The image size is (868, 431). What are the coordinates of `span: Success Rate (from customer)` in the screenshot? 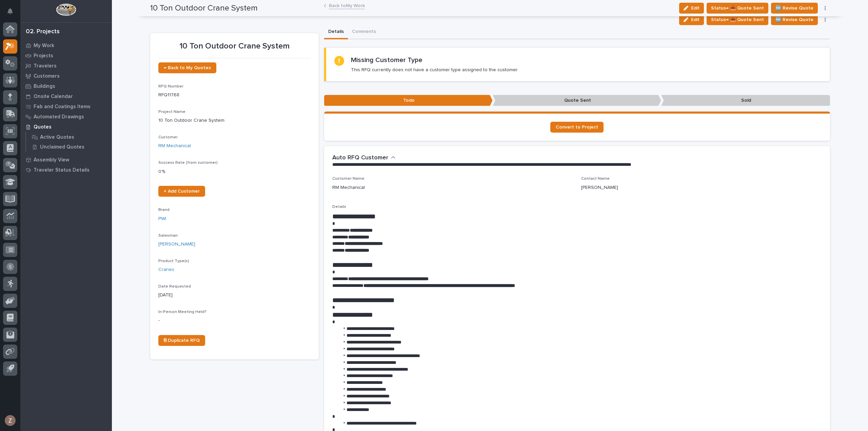 It's located at (188, 163).